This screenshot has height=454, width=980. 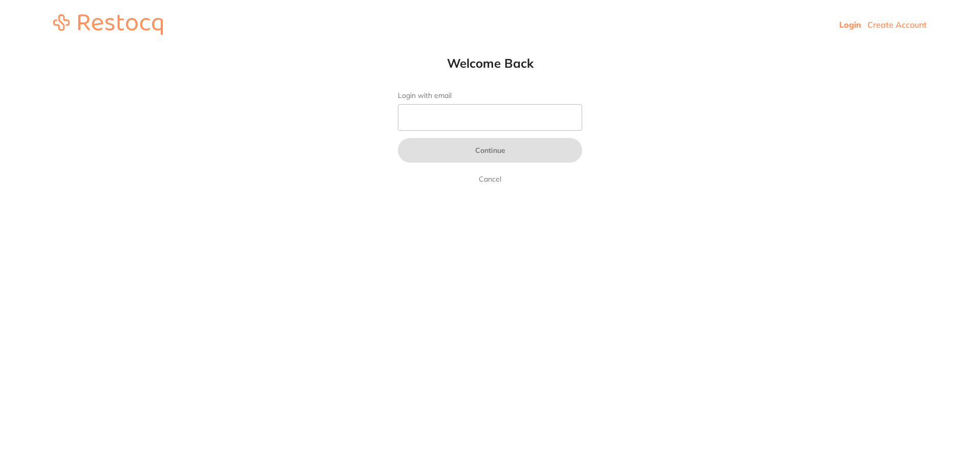 I want to click on h1: Welcome Back, so click(x=490, y=63).